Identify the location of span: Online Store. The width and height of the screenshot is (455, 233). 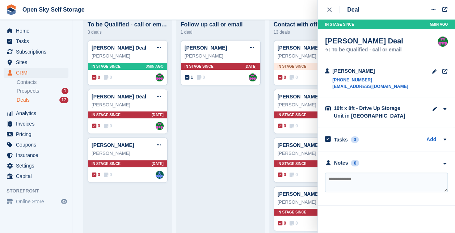
(38, 202).